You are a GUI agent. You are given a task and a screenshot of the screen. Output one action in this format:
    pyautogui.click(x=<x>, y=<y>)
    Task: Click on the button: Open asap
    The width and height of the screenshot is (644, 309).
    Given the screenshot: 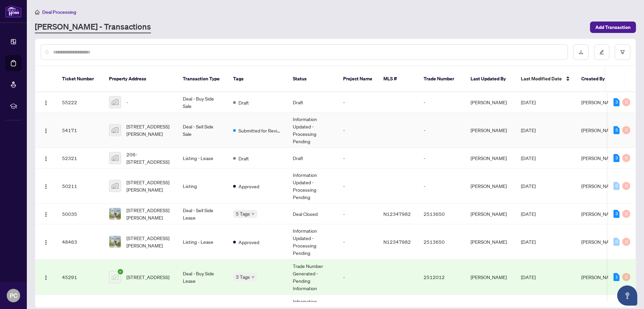 What is the action you would take?
    pyautogui.click(x=627, y=296)
    